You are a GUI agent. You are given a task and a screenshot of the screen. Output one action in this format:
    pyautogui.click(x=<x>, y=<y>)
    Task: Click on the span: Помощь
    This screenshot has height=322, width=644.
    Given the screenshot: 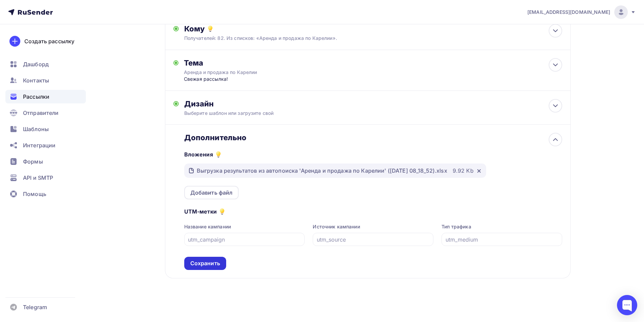 What is the action you would take?
    pyautogui.click(x=34, y=194)
    